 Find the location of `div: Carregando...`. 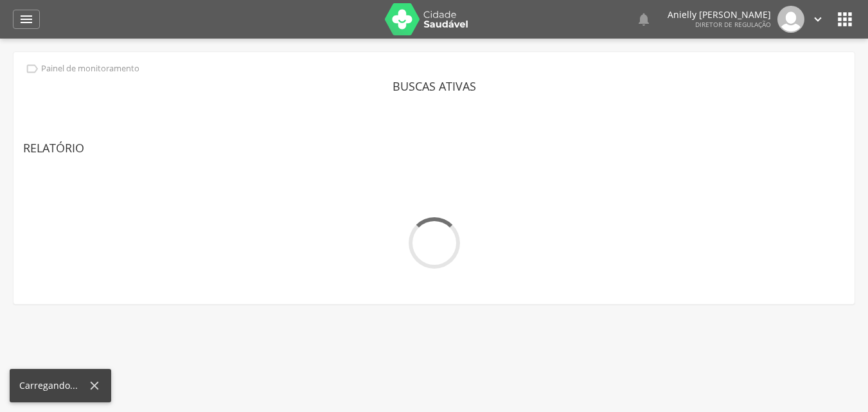

div: Carregando... is located at coordinates (53, 386).